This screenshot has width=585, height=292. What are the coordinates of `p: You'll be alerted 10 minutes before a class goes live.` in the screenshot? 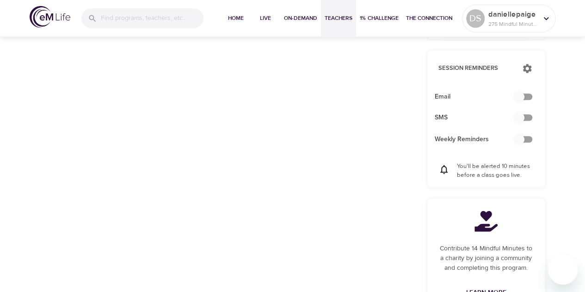 It's located at (495, 171).